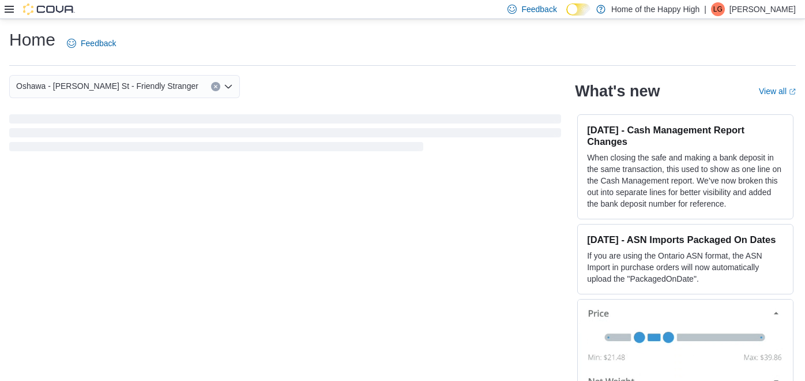 This screenshot has height=381, width=805. Describe the element at coordinates (228, 87) in the screenshot. I see `button: Open list of options` at that location.